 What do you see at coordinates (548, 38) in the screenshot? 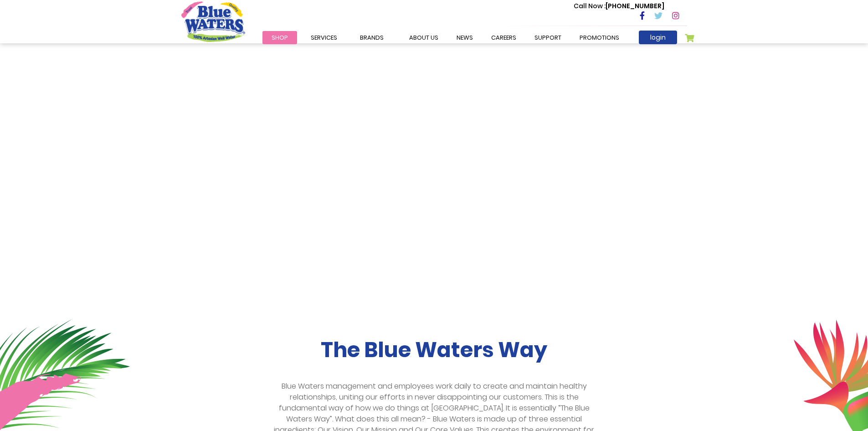
I see `a: support` at bounding box center [548, 38].